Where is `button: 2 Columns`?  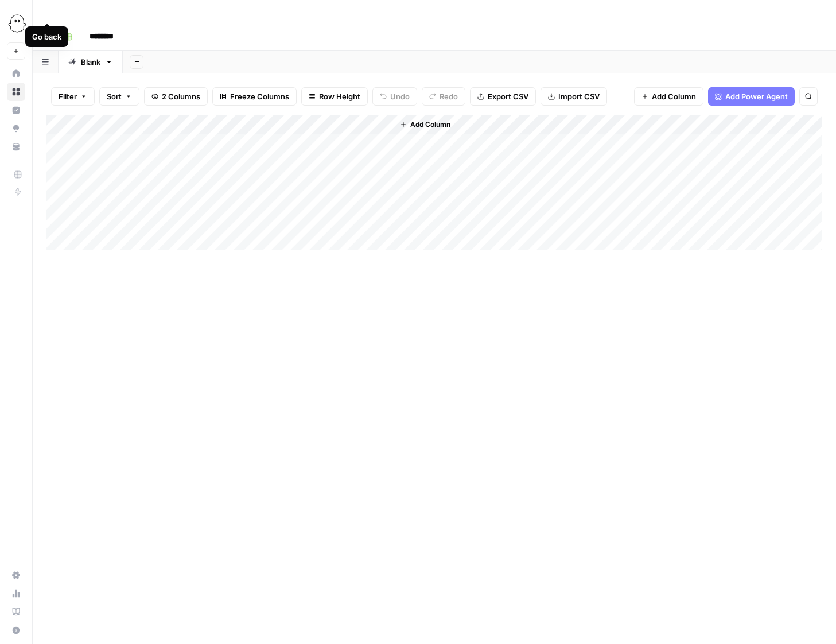
button: 2 Columns is located at coordinates (175, 96).